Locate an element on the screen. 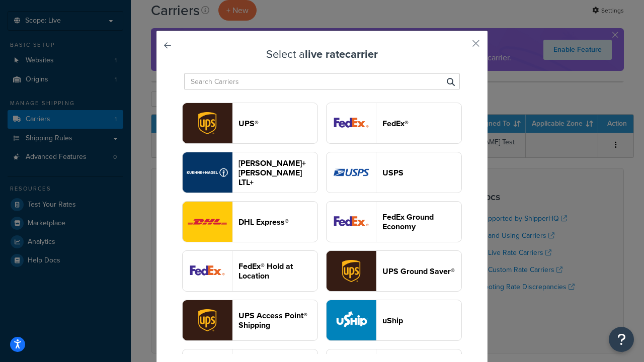 The width and height of the screenshot is (644, 362). button: Open Resource Center is located at coordinates (621, 340).